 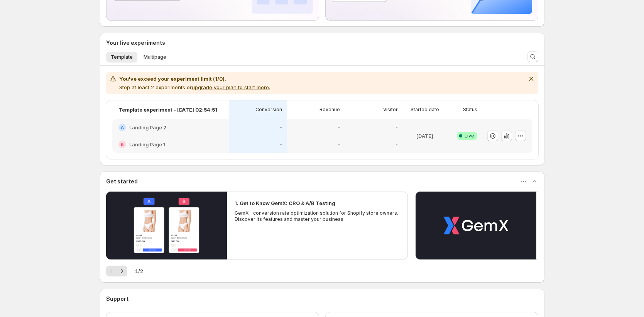 What do you see at coordinates (329, 110) in the screenshot?
I see `p: Revenue` at bounding box center [329, 110].